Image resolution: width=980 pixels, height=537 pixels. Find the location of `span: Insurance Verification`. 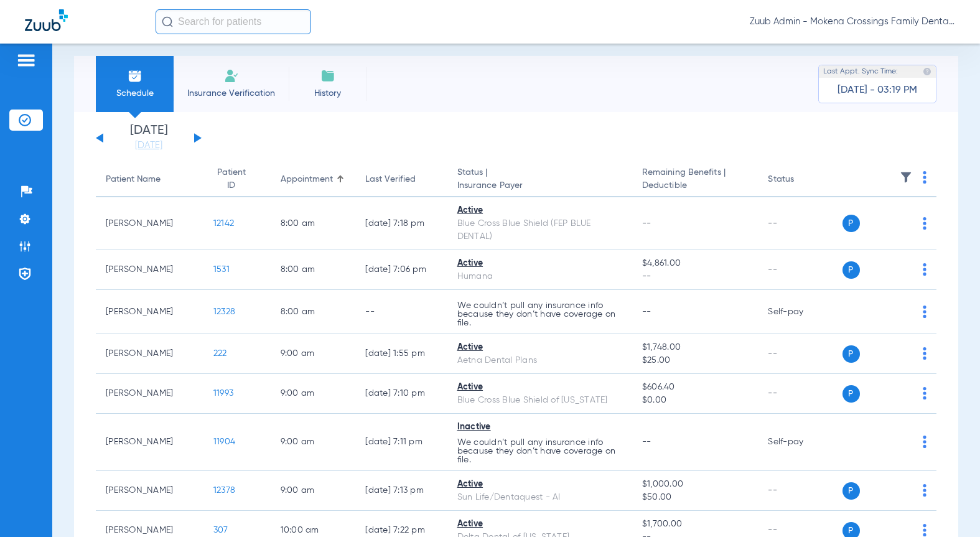

span: Insurance Verification is located at coordinates (231, 93).